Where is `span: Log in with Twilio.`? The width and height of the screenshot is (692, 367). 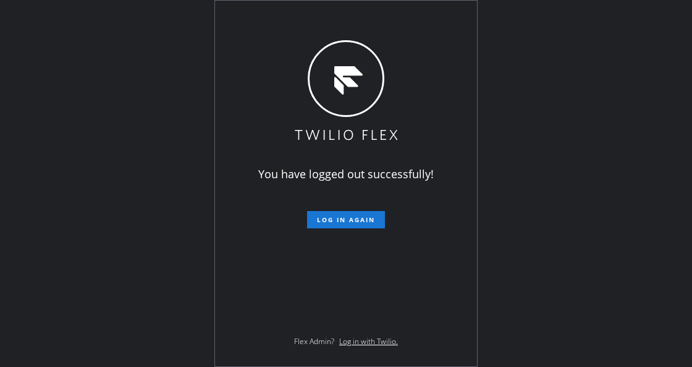
span: Log in with Twilio. is located at coordinates (369, 341).